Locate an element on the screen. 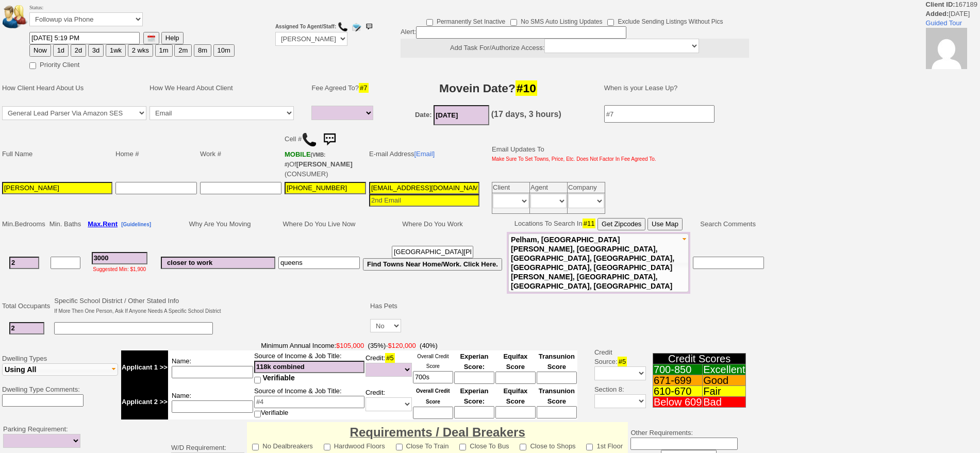 The width and height of the screenshot is (980, 453). td: 610-670 is located at coordinates (678, 392).